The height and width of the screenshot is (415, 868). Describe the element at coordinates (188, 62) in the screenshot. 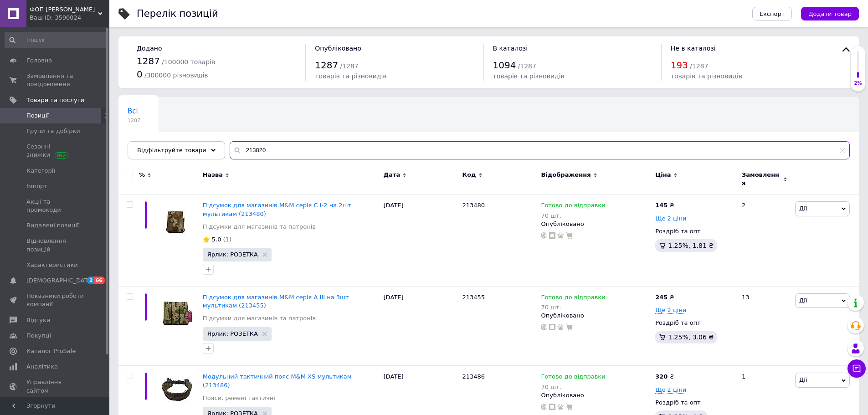

I see `span: / 100000 товарів` at that location.